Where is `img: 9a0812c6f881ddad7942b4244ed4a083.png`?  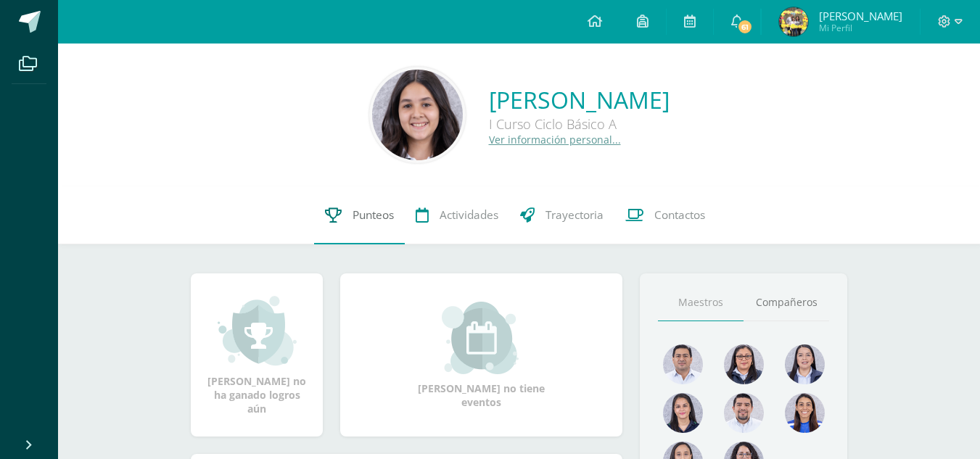
img: 9a0812c6f881ddad7942b4244ed4a083.png is located at coordinates (683, 364).